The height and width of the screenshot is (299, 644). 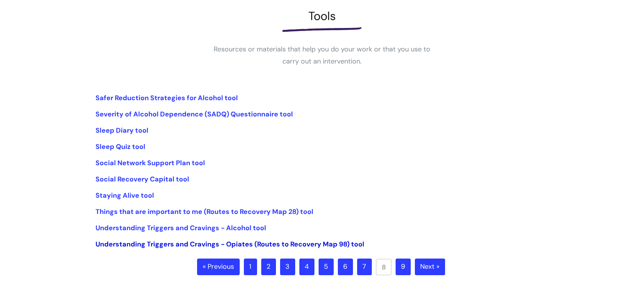 What do you see at coordinates (403, 267) in the screenshot?
I see `a: 9` at bounding box center [403, 267].